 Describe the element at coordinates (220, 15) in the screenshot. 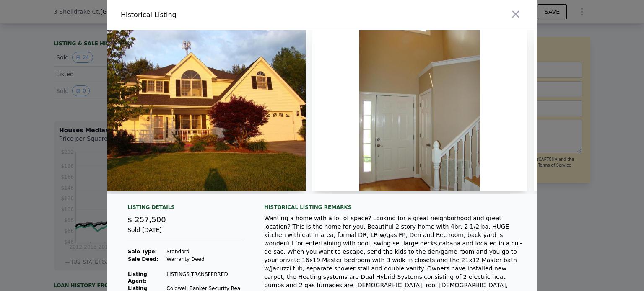

I see `div: Historical Listing` at that location.